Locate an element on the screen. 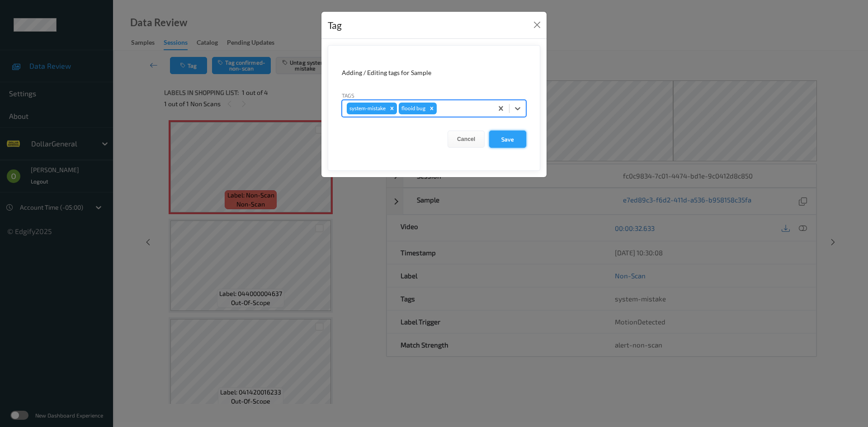 The height and width of the screenshot is (427, 868). button: Save is located at coordinates (508, 139).